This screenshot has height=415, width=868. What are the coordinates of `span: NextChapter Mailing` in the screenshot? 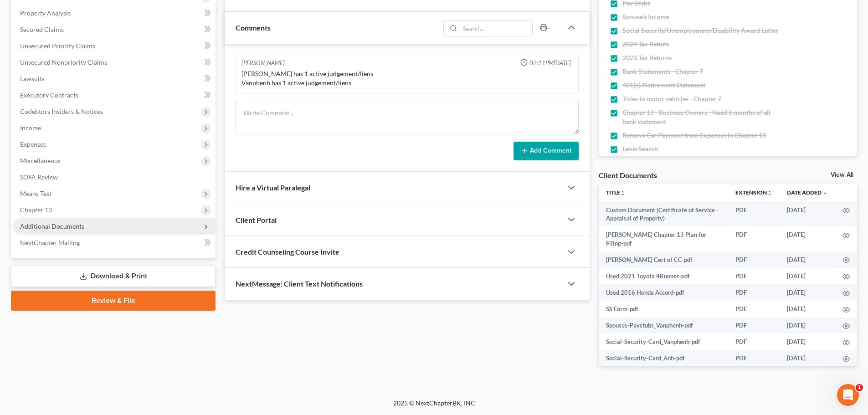 It's located at (50, 242).